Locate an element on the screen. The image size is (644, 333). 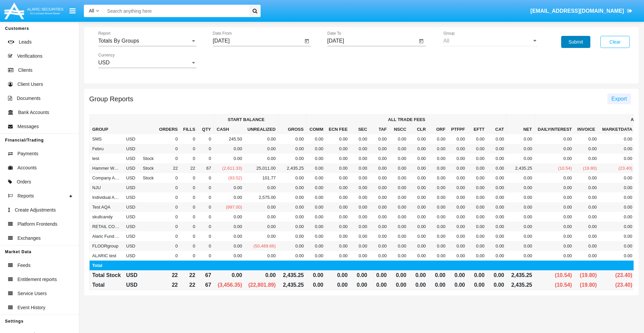
button: Clear is located at coordinates (615, 42).